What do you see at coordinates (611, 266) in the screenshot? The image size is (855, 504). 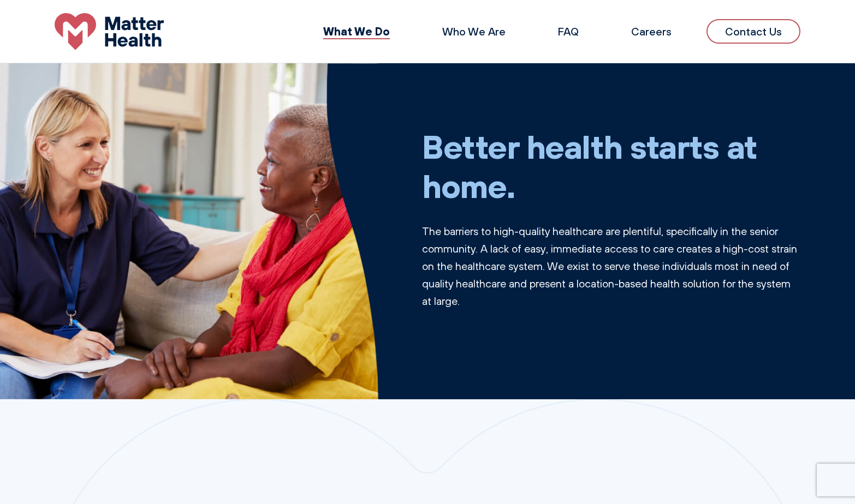 I see `p: The barriers to high-quality healthcare are plentiful, specifically in the senior community. A la...` at bounding box center [611, 266].